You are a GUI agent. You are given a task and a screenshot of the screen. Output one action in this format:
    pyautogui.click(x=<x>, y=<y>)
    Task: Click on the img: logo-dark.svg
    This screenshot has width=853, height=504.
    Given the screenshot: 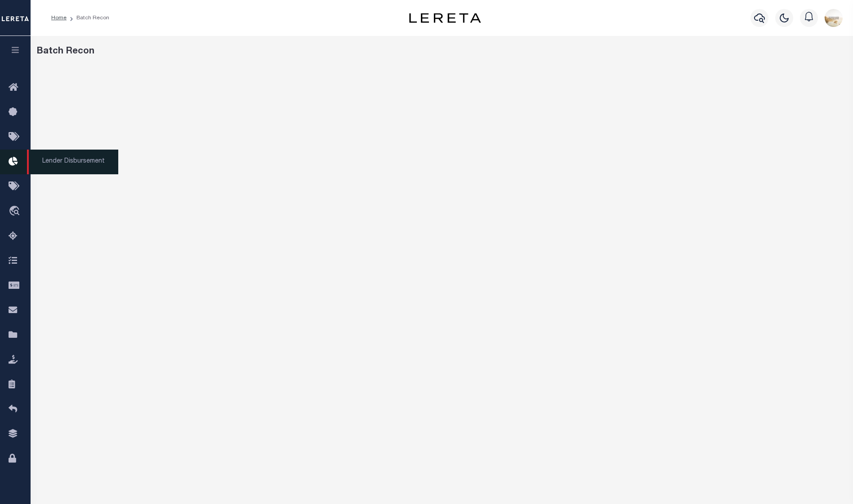 What is the action you would take?
    pyautogui.click(x=445, y=18)
    